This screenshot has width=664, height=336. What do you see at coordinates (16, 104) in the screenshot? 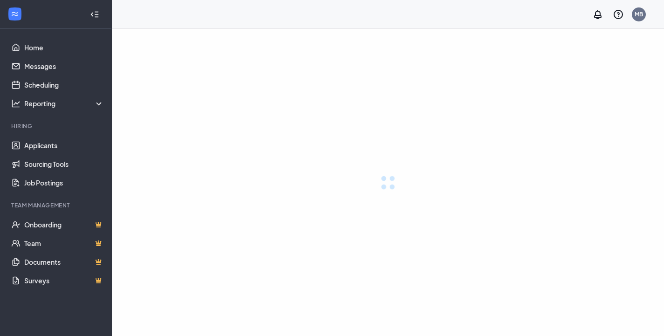
I see `svg: Analysis` at bounding box center [16, 104].